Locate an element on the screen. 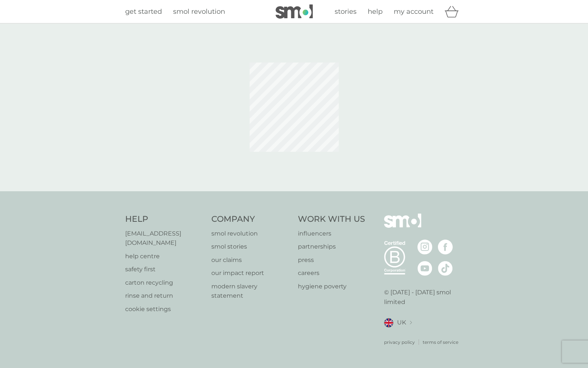 The image size is (588, 368). a: smol stories is located at coordinates (251, 247).